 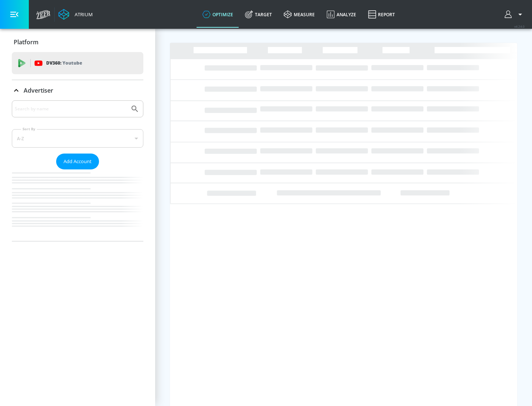 What do you see at coordinates (75, 15) in the screenshot?
I see `a: Atrium` at bounding box center [75, 15].